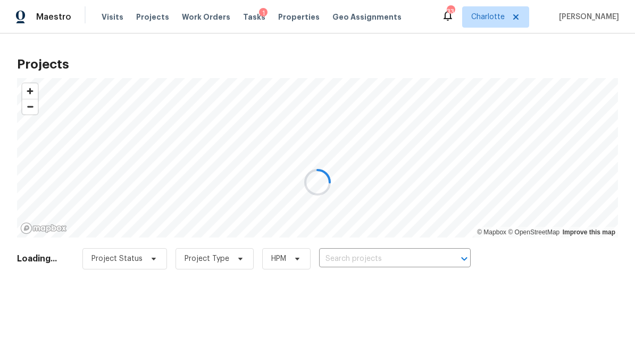 This screenshot has width=635, height=364. I want to click on button: Zoom in, so click(30, 91).